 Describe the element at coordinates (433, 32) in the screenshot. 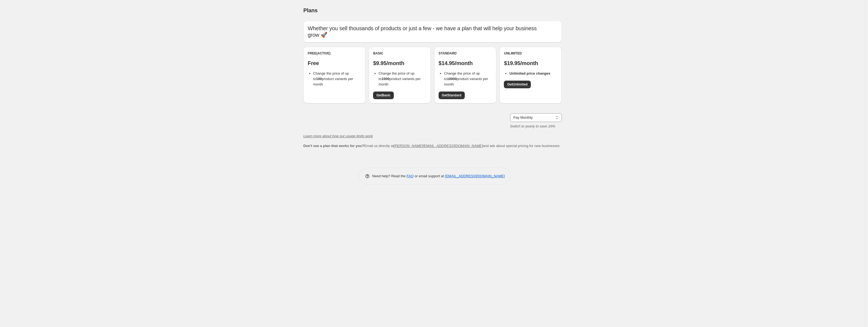

I see `p: Whether you sell thousands of products or just a few - we have a plan that will help your busines...` at that location.